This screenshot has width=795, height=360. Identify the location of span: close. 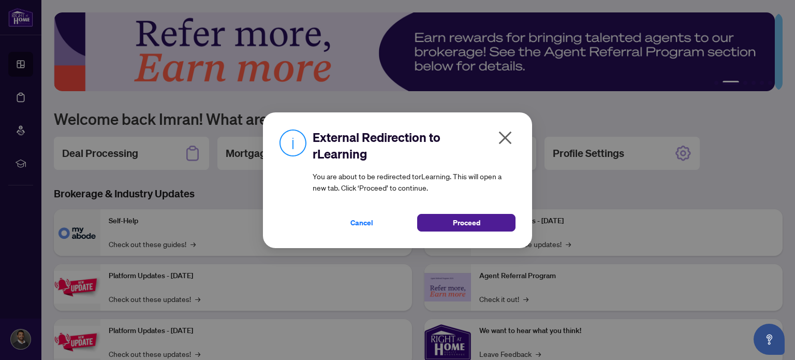
(505, 138).